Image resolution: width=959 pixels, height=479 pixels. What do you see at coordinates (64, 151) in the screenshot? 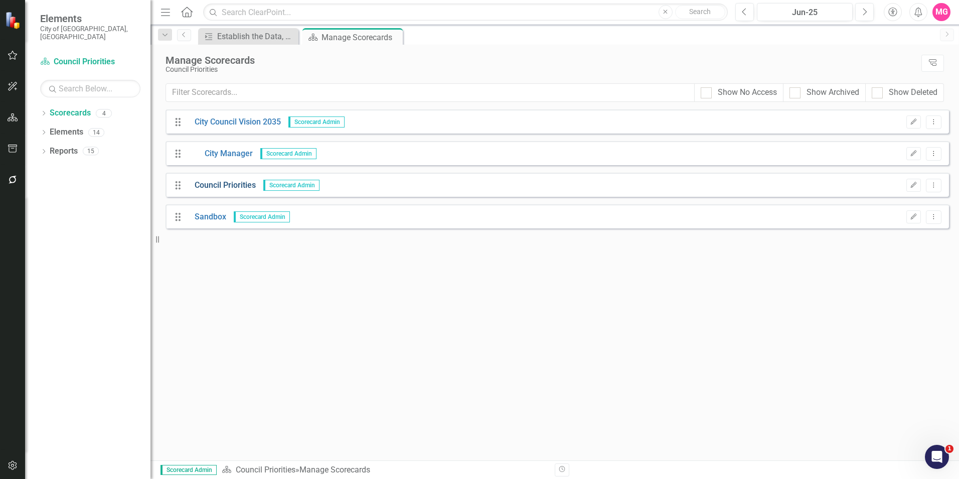
I see `a: Reports` at bounding box center [64, 151].